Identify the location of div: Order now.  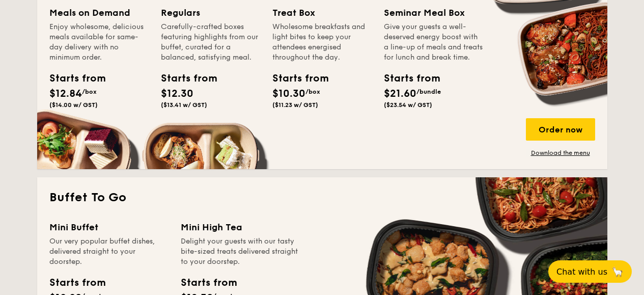
(560, 129).